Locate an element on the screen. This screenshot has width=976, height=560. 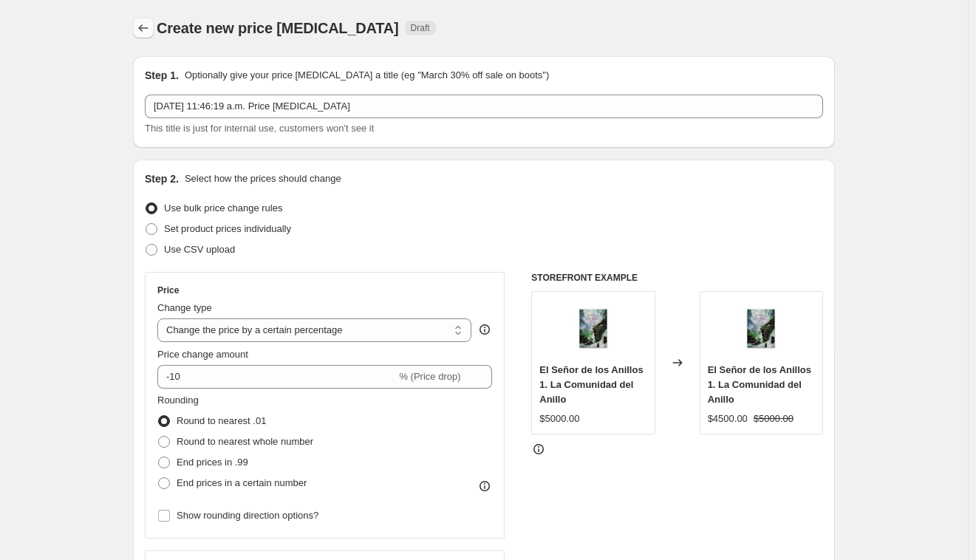
span: This title is just for internal use, customers won't see it is located at coordinates (260, 128).